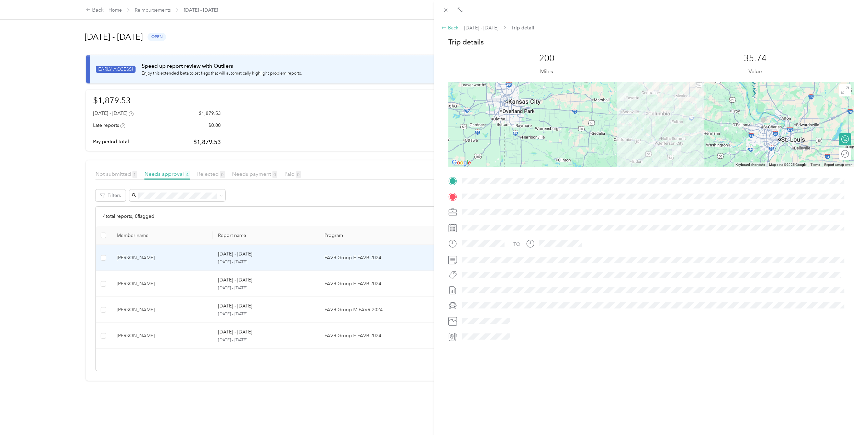 The height and width of the screenshot is (435, 868). Describe the element at coordinates (522, 28) in the screenshot. I see `span: Trip detail` at that location.